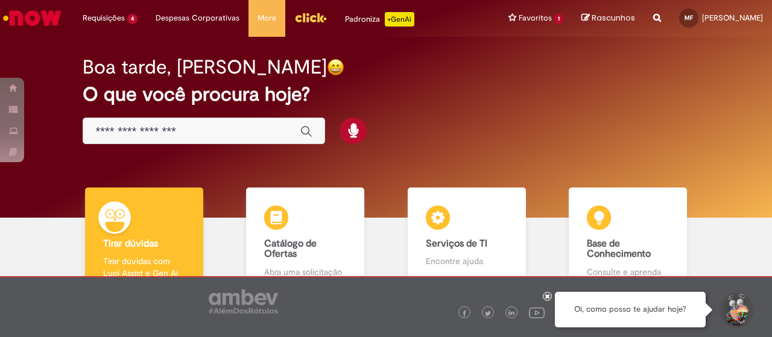 The image size is (772, 337). What do you see at coordinates (618, 249) in the screenshot?
I see `b: Base de Conhecimento` at bounding box center [618, 249].